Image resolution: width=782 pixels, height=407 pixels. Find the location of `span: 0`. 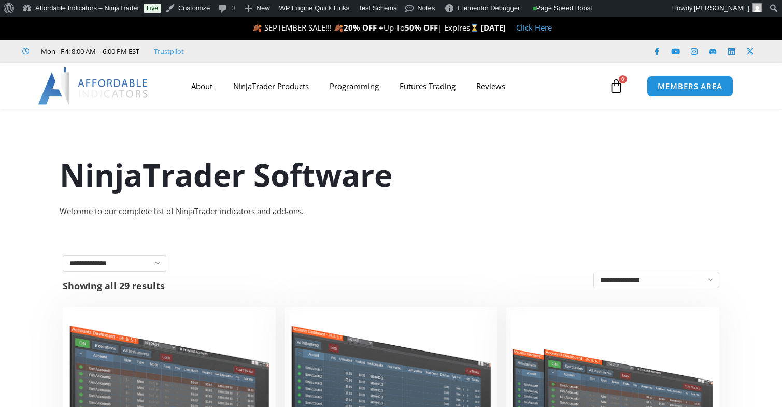

span: 0 is located at coordinates (623, 79).